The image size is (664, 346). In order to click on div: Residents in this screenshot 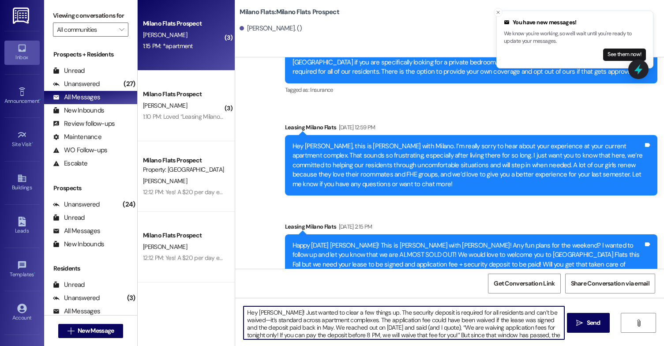, I will do `click(90, 268)`.